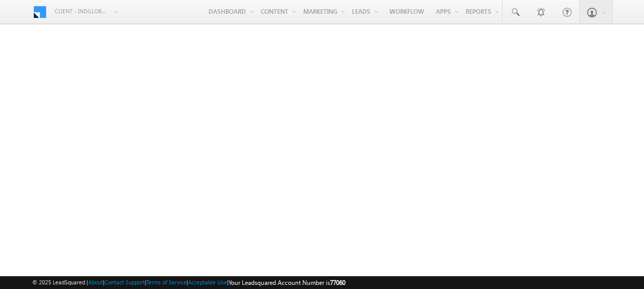 The width and height of the screenshot is (644, 289). Describe the element at coordinates (95, 282) in the screenshot. I see `a: About` at that location.